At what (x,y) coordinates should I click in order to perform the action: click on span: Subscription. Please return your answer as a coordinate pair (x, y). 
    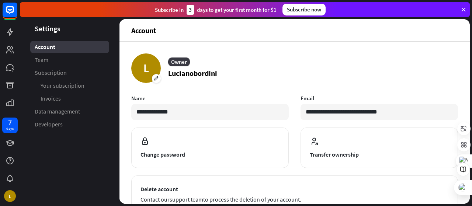
    Looking at the image, I should click on (51, 73).